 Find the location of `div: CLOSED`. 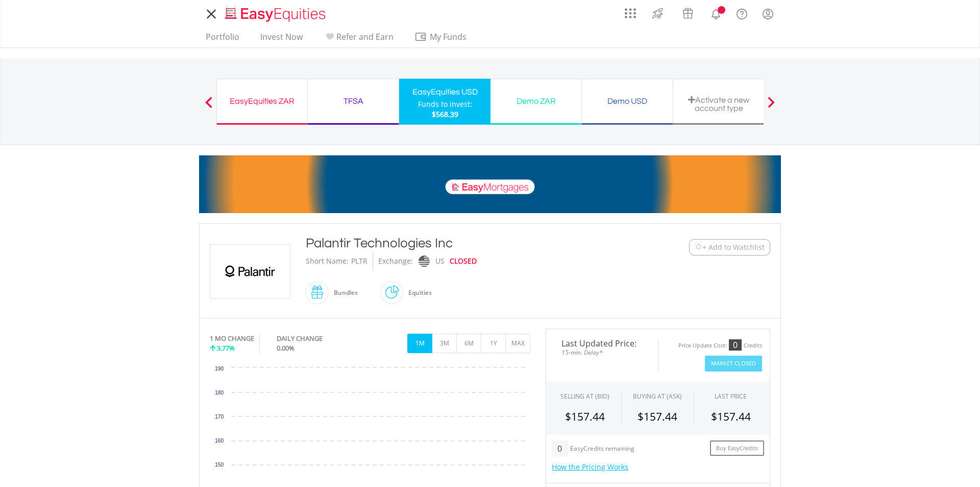

div: CLOSED is located at coordinates (463, 261).